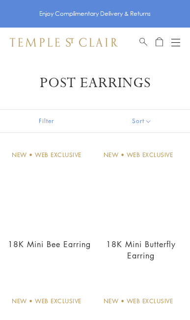 This screenshot has height=320, width=190. Describe the element at coordinates (176, 42) in the screenshot. I see `button: Open navigation` at that location.